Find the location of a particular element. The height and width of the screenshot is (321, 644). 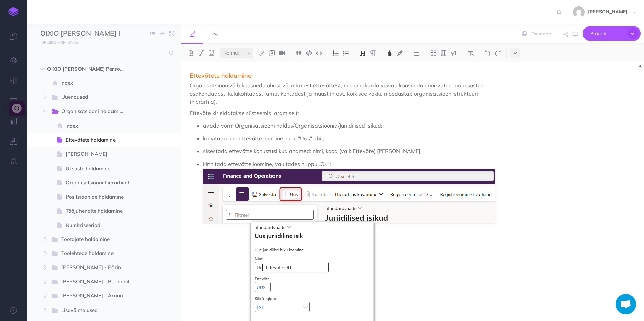

span: kinnitada ettevõtte loomine, vajutades nuppu „OK“; is located at coordinates (267, 164).